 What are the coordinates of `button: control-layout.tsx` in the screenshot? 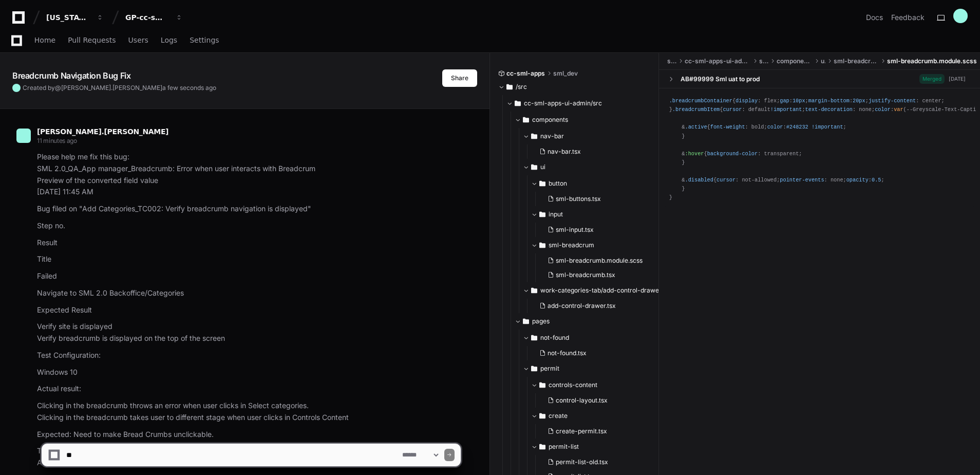 It's located at (599, 400).